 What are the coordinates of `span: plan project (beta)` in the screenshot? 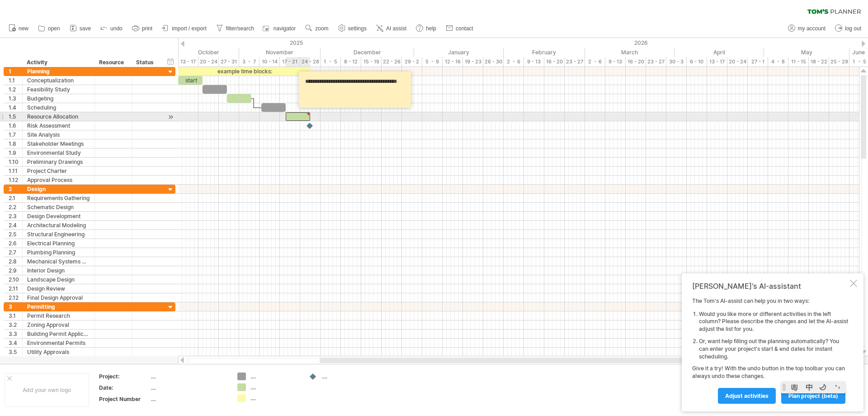 It's located at (813, 396).